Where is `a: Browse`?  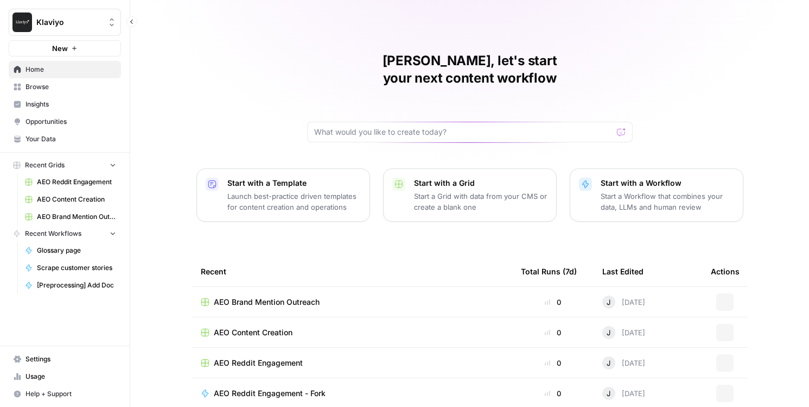 a: Browse is located at coordinates (65, 87).